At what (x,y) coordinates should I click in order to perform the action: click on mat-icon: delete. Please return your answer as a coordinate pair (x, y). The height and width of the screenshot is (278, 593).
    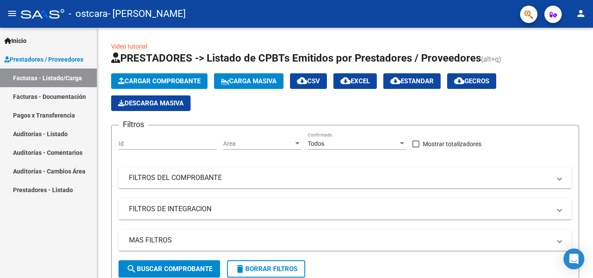
    Looking at the image, I should click on (240, 269).